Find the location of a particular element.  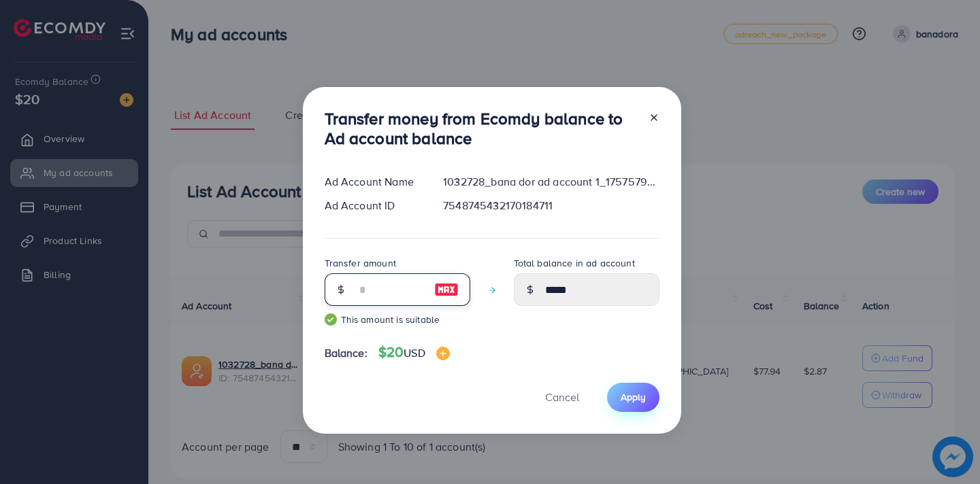

span: USD is located at coordinates (413, 353).